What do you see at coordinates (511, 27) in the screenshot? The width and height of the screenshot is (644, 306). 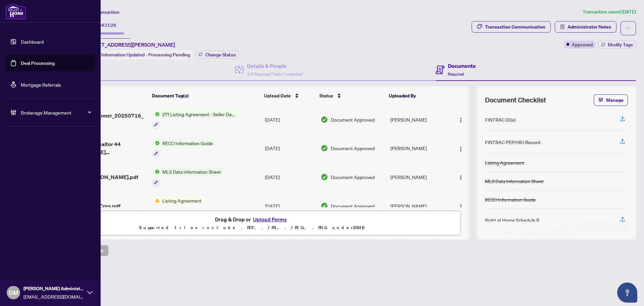 I see `button: Transaction Communication` at bounding box center [511, 27].